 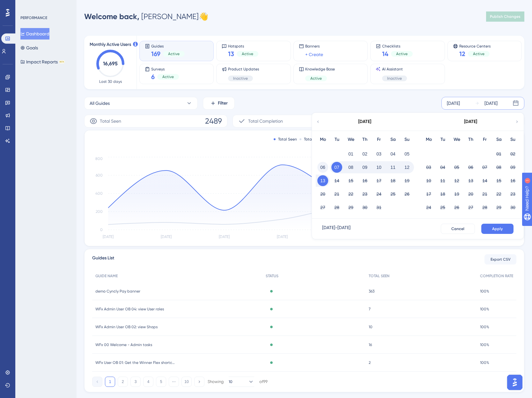 I want to click on button: 04, so click(x=393, y=154).